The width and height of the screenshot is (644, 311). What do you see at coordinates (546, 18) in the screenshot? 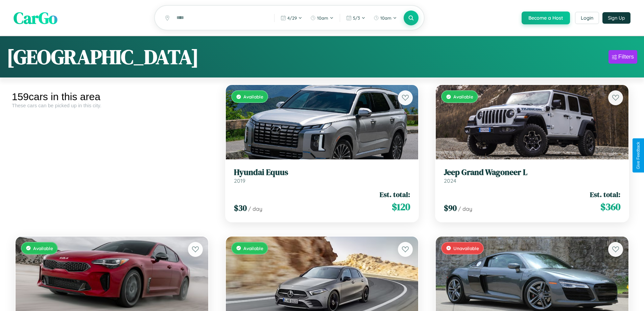
I see `button: Become a Host` at bounding box center [546, 18].